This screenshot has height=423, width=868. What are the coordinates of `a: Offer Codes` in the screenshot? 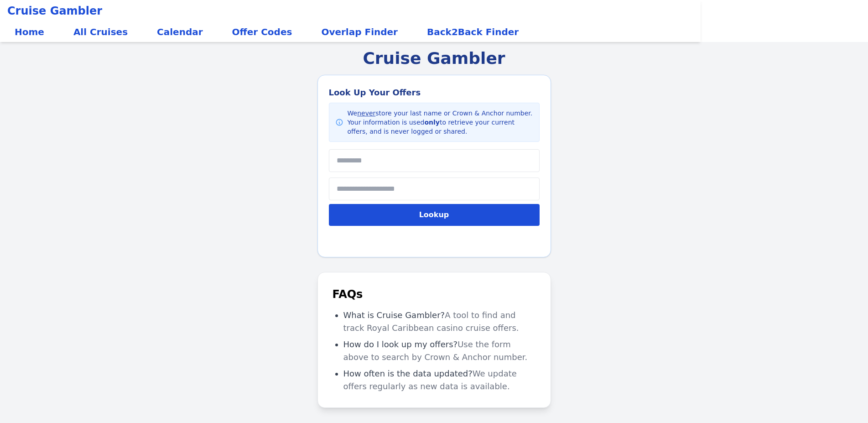 It's located at (262, 32).